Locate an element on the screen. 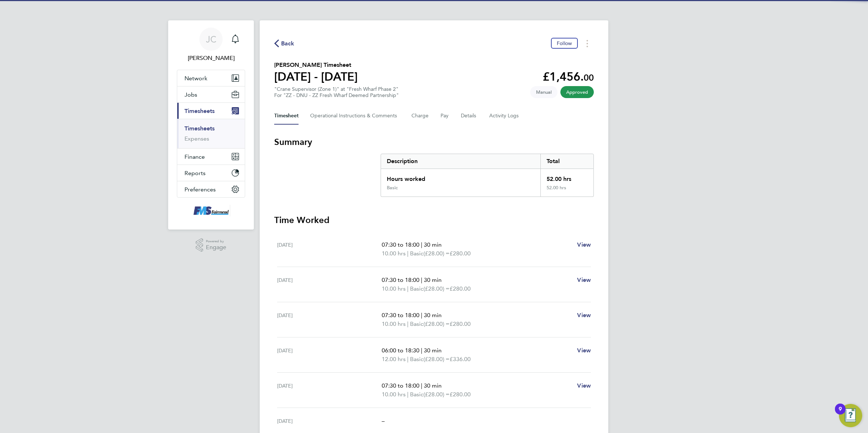 This screenshot has height=433, width=868. button: Pay is located at coordinates (445, 116).